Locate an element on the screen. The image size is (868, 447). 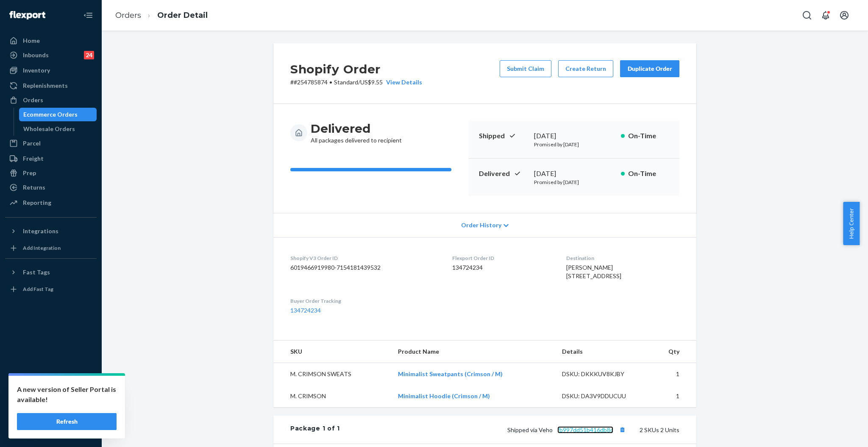
div: Reporting is located at coordinates (37, 203).